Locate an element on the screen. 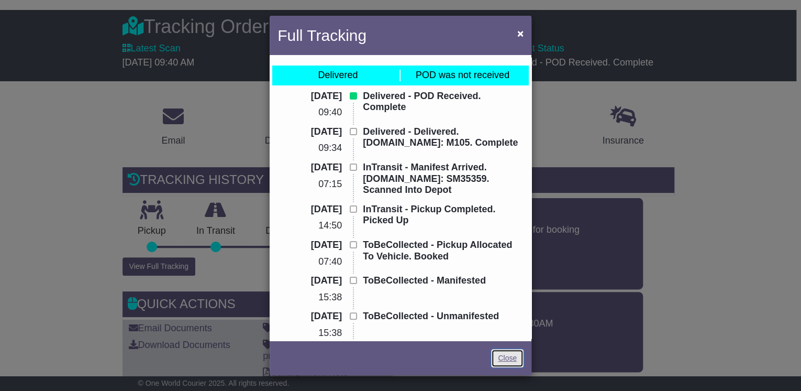 Image resolution: width=801 pixels, height=391 pixels. p: 07:40 is located at coordinates (309, 262).